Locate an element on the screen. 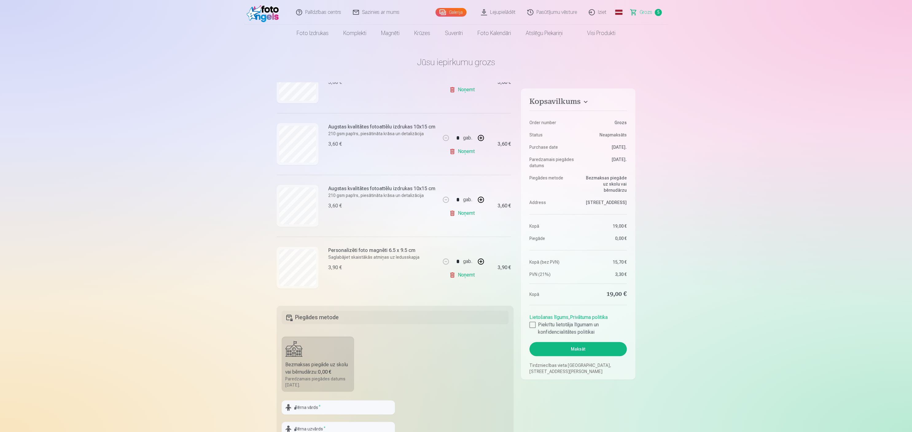  button: Maksāt is located at coordinates (578, 349).